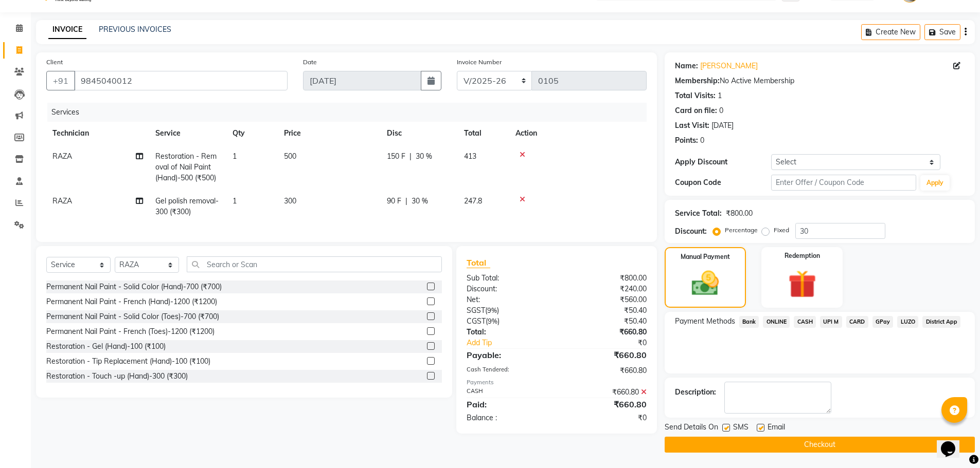 The width and height of the screenshot is (980, 468). Describe the element at coordinates (329, 133) in the screenshot. I see `th: Price` at that location.